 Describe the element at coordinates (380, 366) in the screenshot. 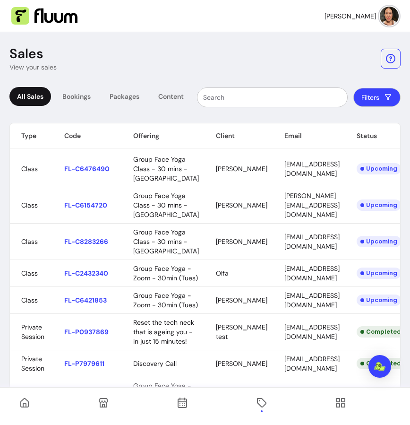

I see `div: Open Intercom Messenger` at that location.